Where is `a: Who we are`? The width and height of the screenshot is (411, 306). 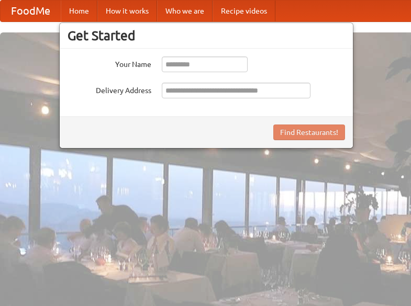
a: Who we are is located at coordinates (185, 11).